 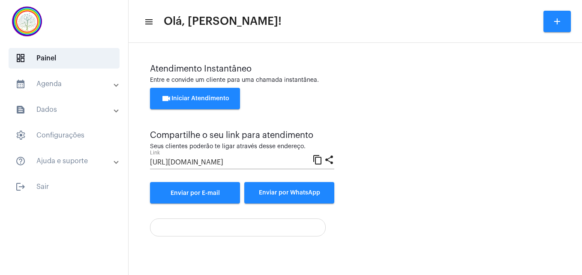 What do you see at coordinates (242, 135) in the screenshot?
I see `div: Compartilhe o seu link para atendimento` at bounding box center [242, 135].